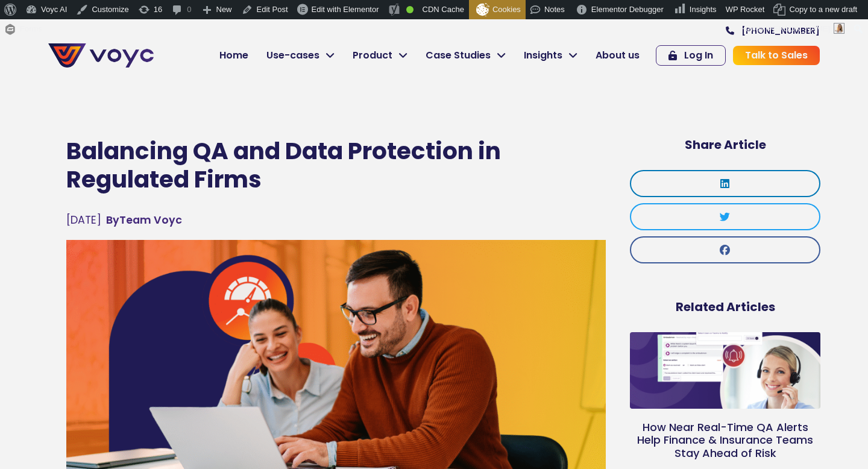 This screenshot has height=469, width=868. What do you see at coordinates (725, 249) in the screenshot?
I see `div: Share on facebook` at bounding box center [725, 249].